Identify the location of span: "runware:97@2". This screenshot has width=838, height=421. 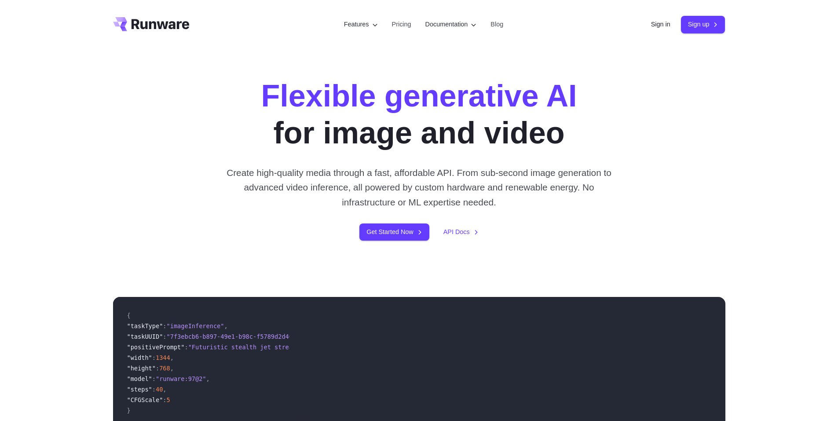
(181, 379).